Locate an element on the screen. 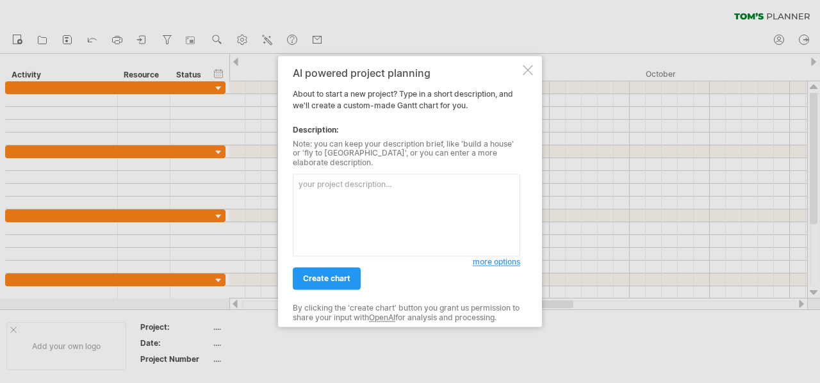 Image resolution: width=820 pixels, height=383 pixels. a: OpenAI is located at coordinates (382, 317).